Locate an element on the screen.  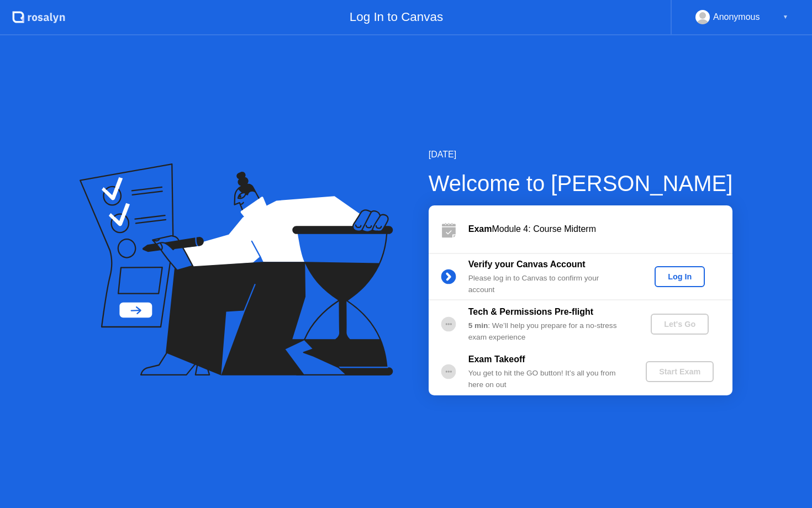
b: Tech & Permissions Pre-flight is located at coordinates (531, 311).